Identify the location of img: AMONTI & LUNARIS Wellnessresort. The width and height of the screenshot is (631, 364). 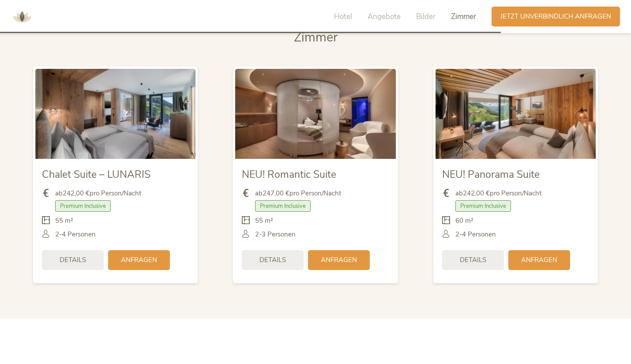
(22, 17).